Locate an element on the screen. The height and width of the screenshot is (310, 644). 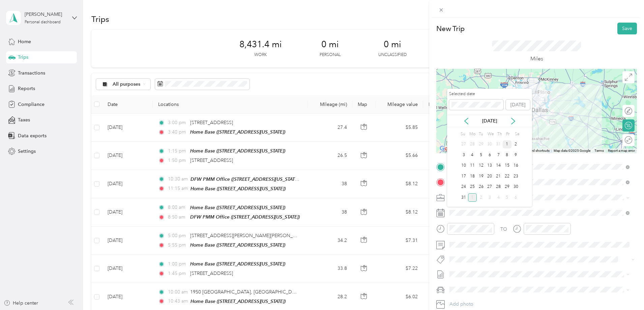
div: 25 is located at coordinates (472, 187).